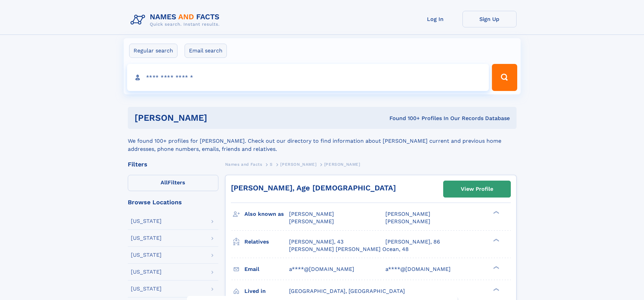 Image resolution: width=644 pixels, height=300 pixels. I want to click on a: Sign Up, so click(490, 19).